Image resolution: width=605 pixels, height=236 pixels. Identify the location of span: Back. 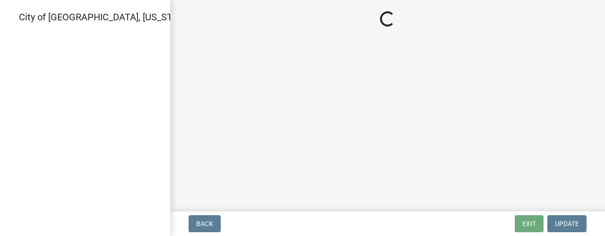
(205, 224).